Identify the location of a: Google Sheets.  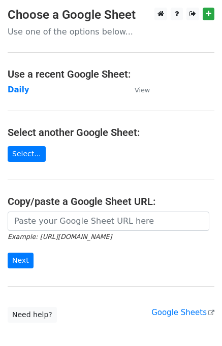
(183, 312).